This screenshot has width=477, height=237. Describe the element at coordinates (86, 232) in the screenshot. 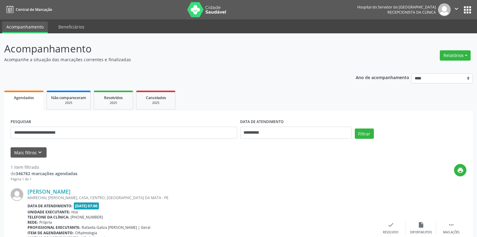

I see `span: Oftalmologia` at that location.